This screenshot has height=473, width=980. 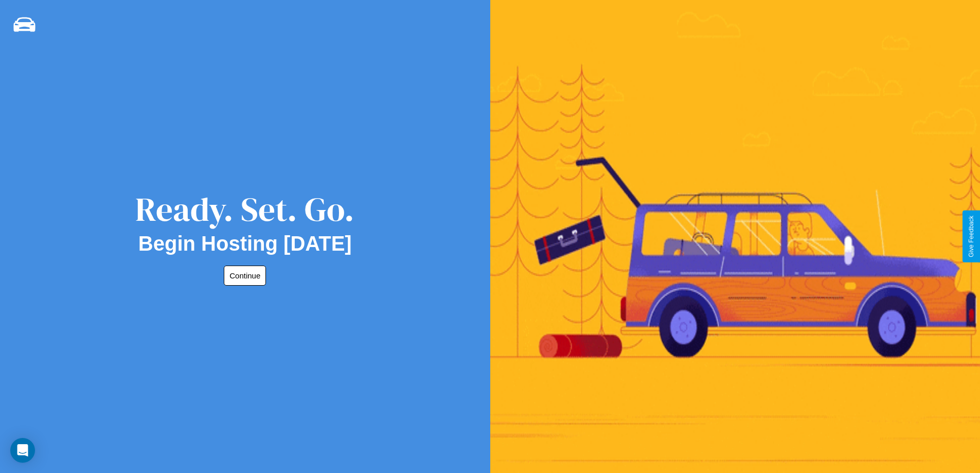 I want to click on div: Open Intercom Messenger, so click(x=23, y=450).